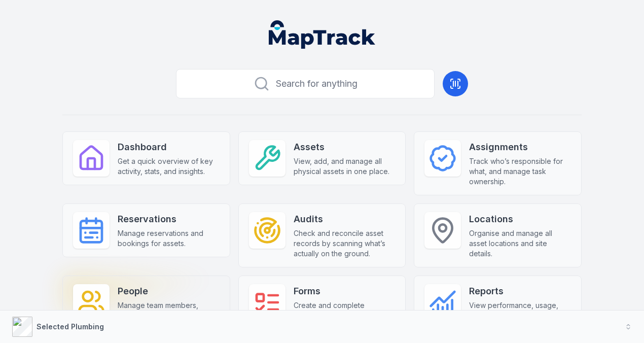  Describe the element at coordinates (344, 244) in the screenshot. I see `span: Check and reconcile asset records by scanning what’s actually on the ground.` at that location.